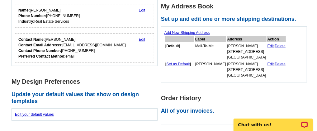  What do you see at coordinates (211, 52) in the screenshot?
I see `td: Mail-To-Me` at bounding box center [211, 52].